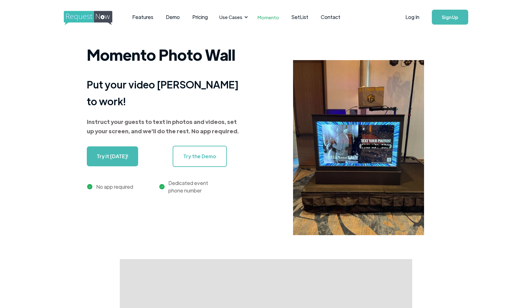 The image size is (532, 308). Describe the element at coordinates (300, 17) in the screenshot. I see `a: SetList` at that location.